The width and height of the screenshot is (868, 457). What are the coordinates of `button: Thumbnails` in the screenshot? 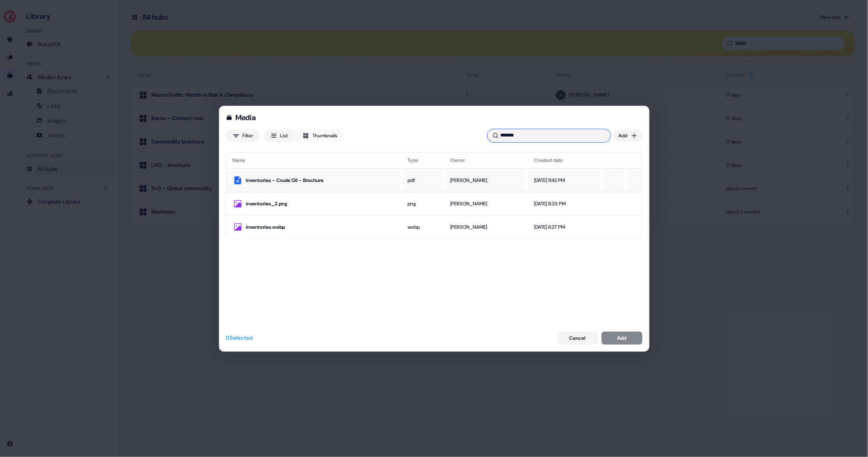 It's located at (320, 136).